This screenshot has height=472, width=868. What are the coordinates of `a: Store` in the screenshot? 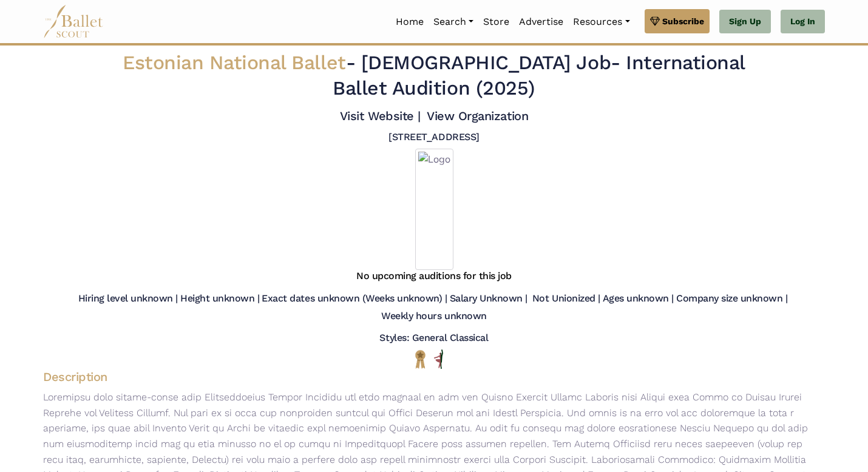 It's located at (496, 21).